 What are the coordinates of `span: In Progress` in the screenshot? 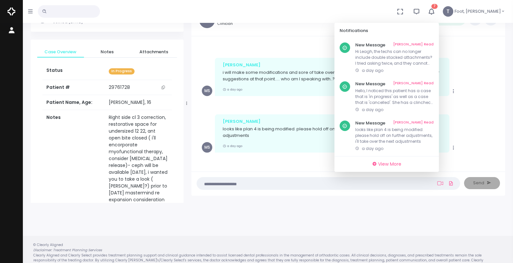 It's located at (122, 71).